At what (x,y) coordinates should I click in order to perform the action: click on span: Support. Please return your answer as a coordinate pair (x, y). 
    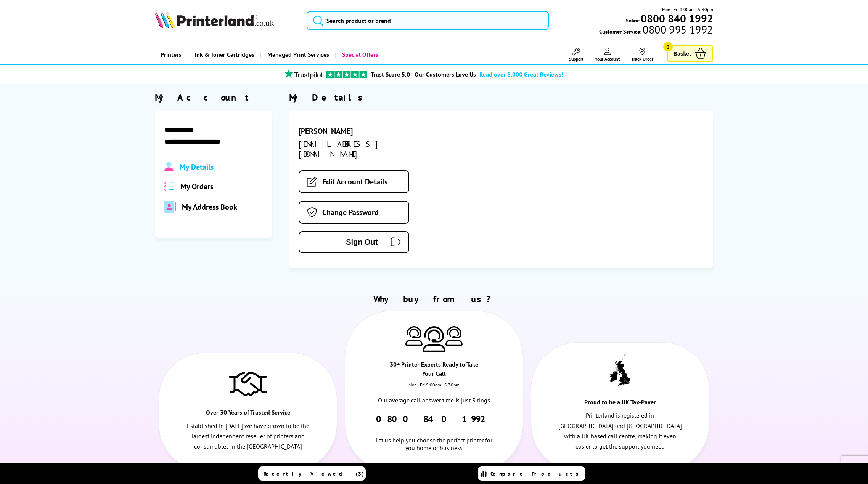
    Looking at the image, I should click on (576, 59).